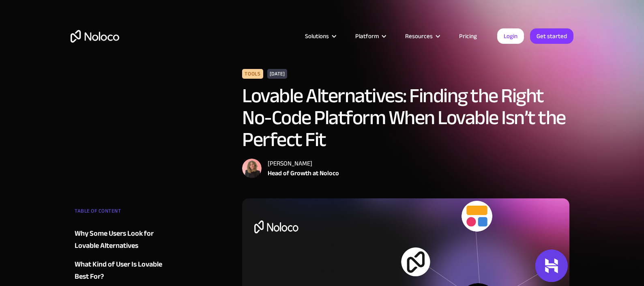 This screenshot has height=286, width=644. What do you see at coordinates (124, 271) in the screenshot?
I see `div: What Kind of User Is Lovable Best For?` at bounding box center [124, 271].